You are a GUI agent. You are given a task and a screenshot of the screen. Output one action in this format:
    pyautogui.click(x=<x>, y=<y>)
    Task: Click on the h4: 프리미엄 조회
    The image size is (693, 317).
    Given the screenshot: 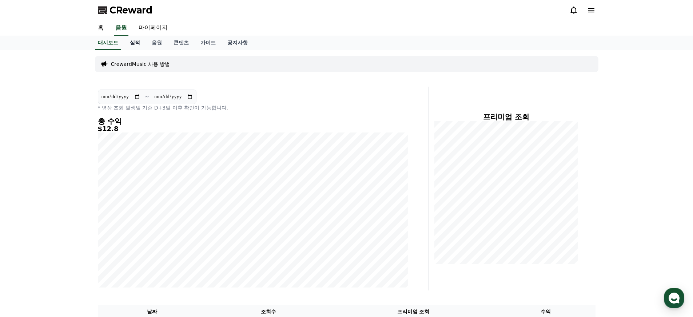 What is the action you would take?
    pyautogui.click(x=506, y=117)
    